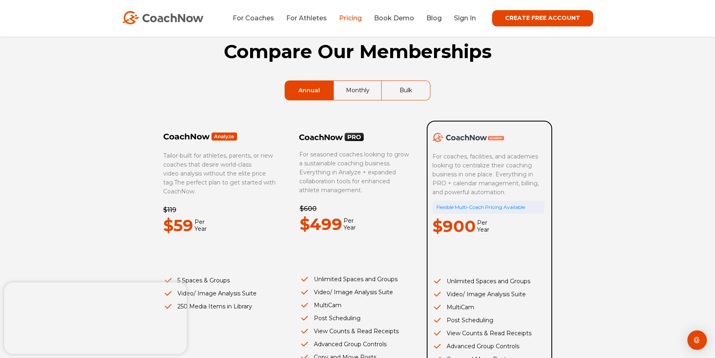 Image resolution: width=715 pixels, height=358 pixels. Describe the element at coordinates (358, 90) in the screenshot. I see `a: Monthly` at that location.